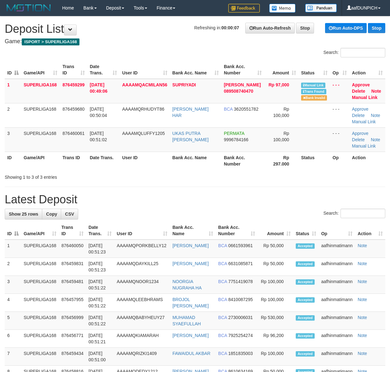  What do you see at coordinates (360, 85) in the screenshot?
I see `a: Approve` at bounding box center [360, 85].